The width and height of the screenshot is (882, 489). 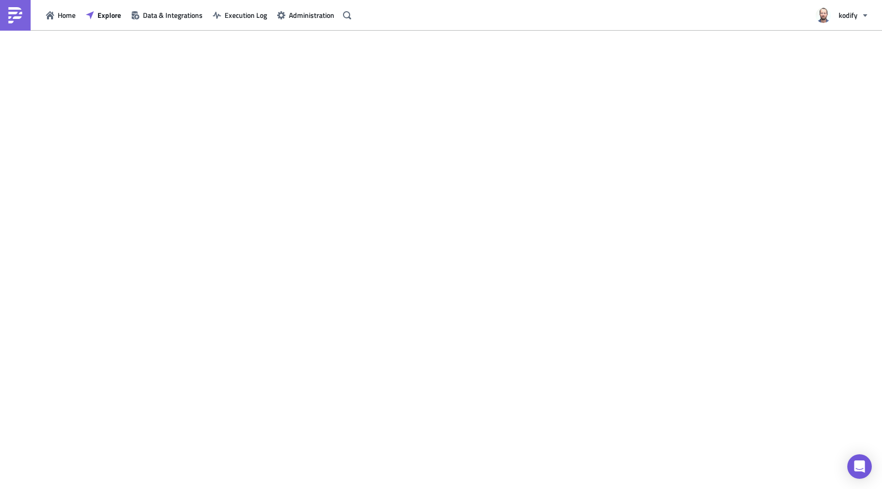 What do you see at coordinates (848, 15) in the screenshot?
I see `span: kodify` at bounding box center [848, 15].